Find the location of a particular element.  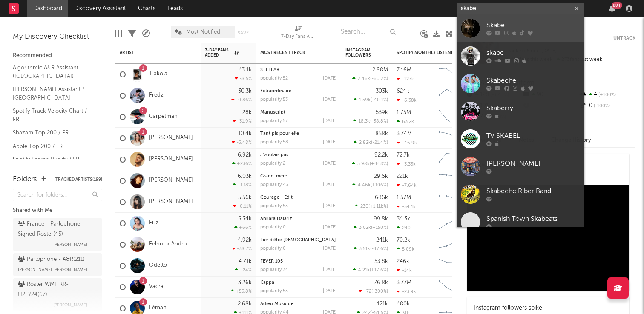

div: -0.86 % is located at coordinates (241, 99).